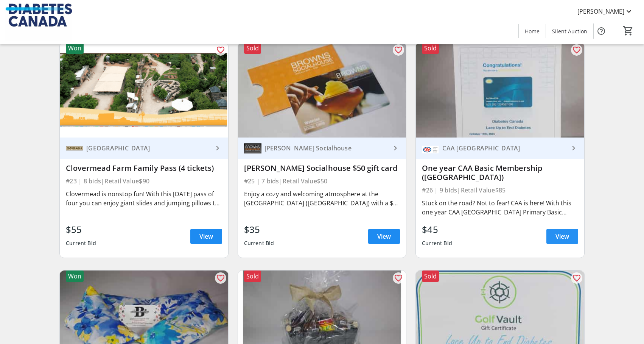 Image resolution: width=644 pixels, height=344 pixels. What do you see at coordinates (259, 229) in the screenshot?
I see `div: $35` at bounding box center [259, 229].